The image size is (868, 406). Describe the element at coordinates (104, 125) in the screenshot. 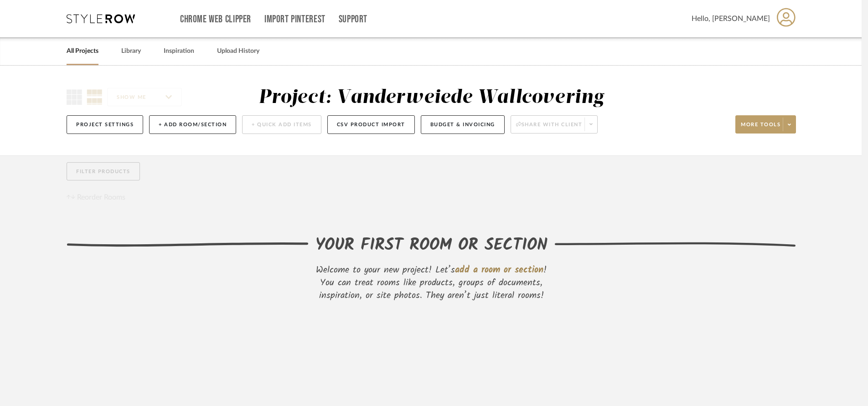

I see `button: Project Settings` at that location.